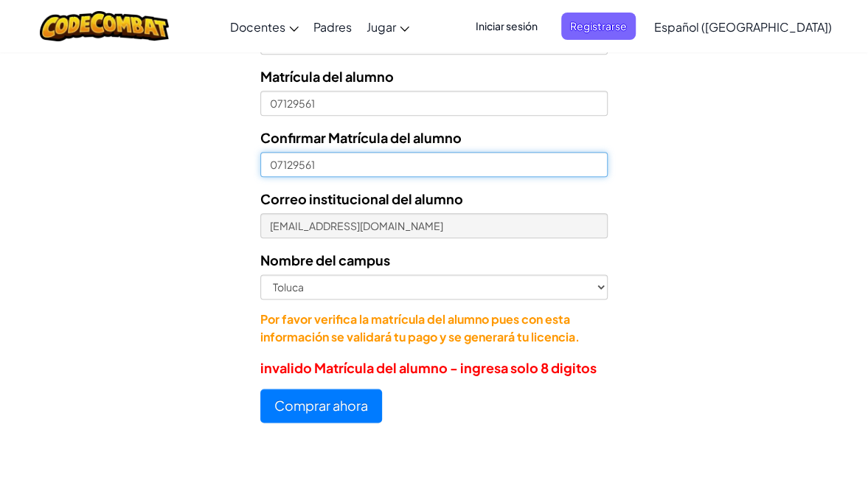 The width and height of the screenshot is (868, 503). Describe the element at coordinates (598, 26) in the screenshot. I see `span: Registrarse` at that location.